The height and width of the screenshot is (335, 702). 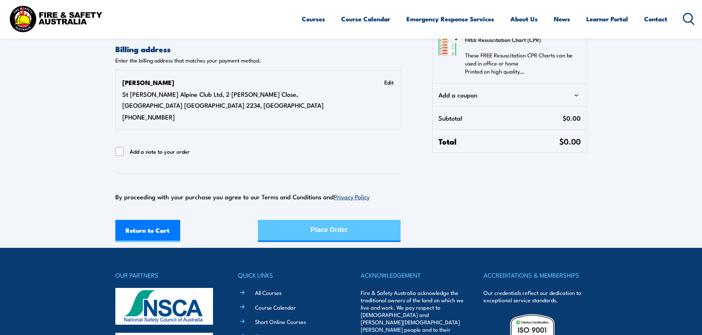 I want to click on a: Courses, so click(x=313, y=19).